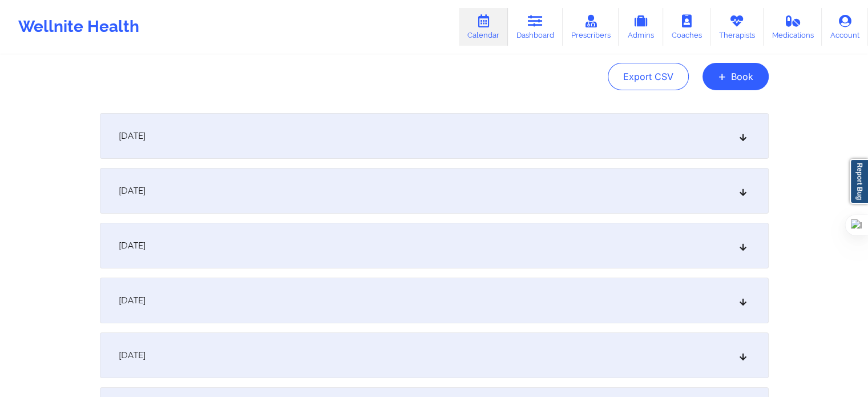 The width and height of the screenshot is (868, 397). What do you see at coordinates (736, 76) in the screenshot?
I see `button: +Book` at bounding box center [736, 76].